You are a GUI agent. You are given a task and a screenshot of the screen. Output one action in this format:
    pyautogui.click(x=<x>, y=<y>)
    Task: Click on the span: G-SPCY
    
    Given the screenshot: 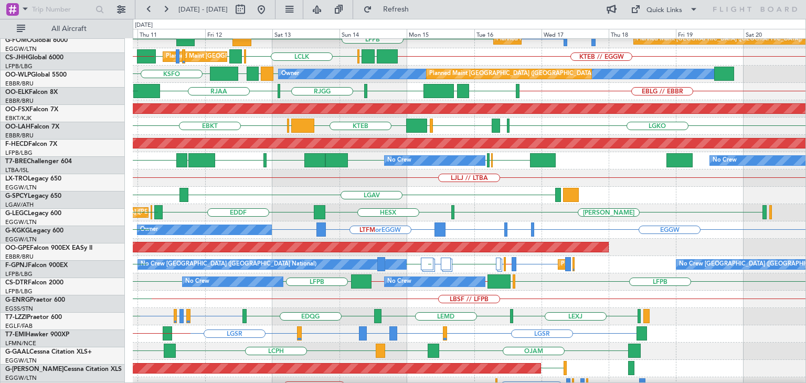 What is the action you would take?
    pyautogui.click(x=16, y=196)
    